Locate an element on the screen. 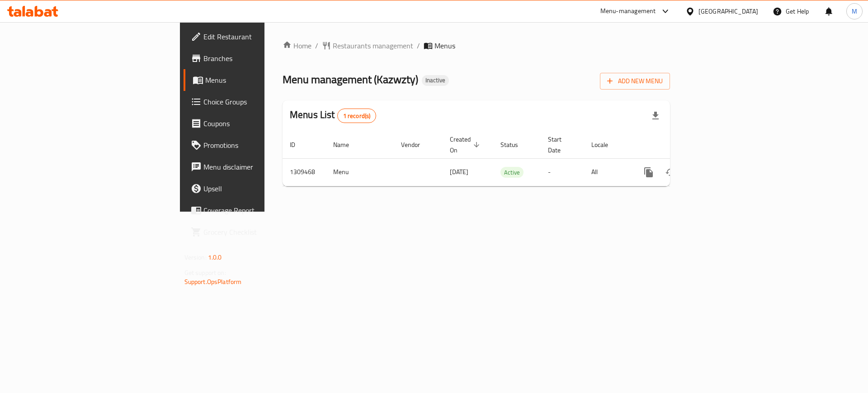 This screenshot has height=393, width=868. span: Name is located at coordinates (347, 145).